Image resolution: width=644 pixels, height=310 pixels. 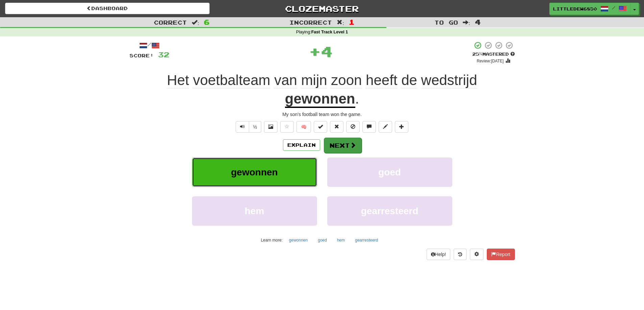 I want to click on span: Incorrect, so click(x=310, y=22).